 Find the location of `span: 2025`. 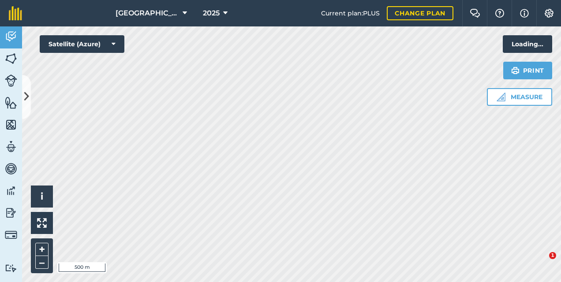

span: 2025 is located at coordinates (211, 13).